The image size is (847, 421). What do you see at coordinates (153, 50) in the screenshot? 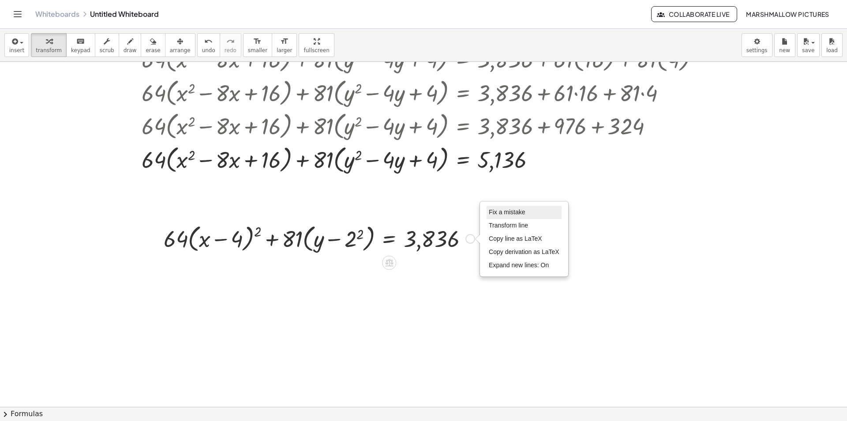
I see `span: erase` at bounding box center [153, 50].